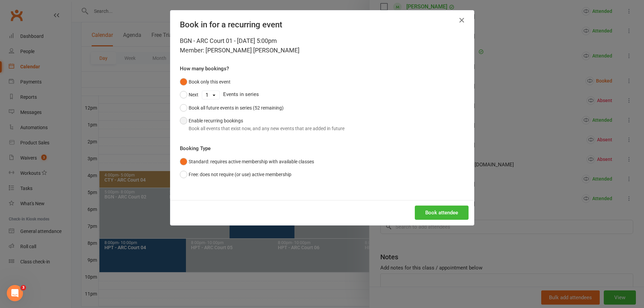 The height and width of the screenshot is (308, 644). Describe the element at coordinates (205, 82) in the screenshot. I see `button: Book only this event` at that location.